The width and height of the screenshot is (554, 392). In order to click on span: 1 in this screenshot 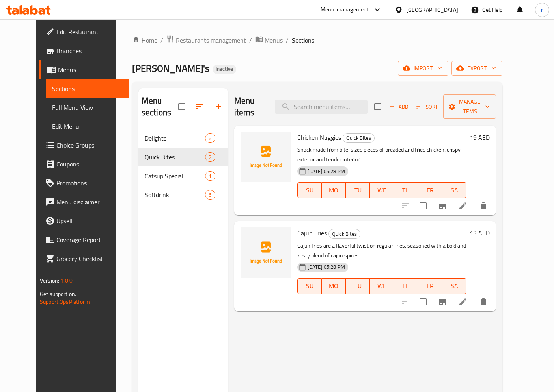, I will do `click(210, 176)`.